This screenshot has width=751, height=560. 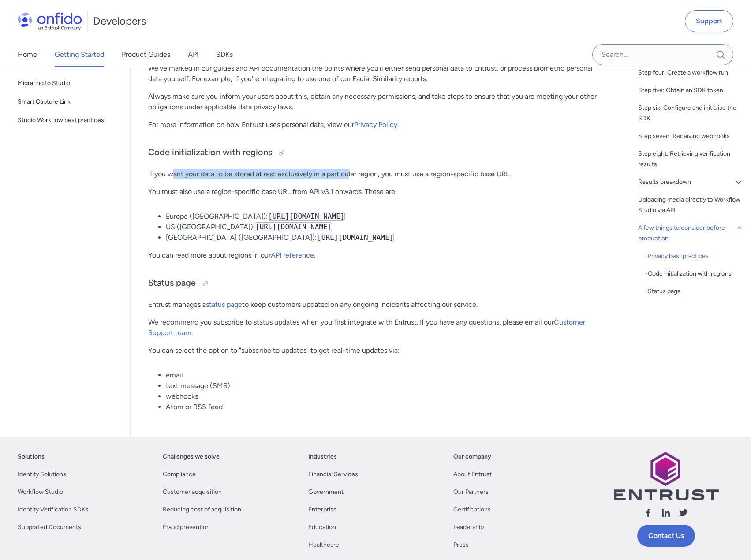 What do you see at coordinates (374, 283) in the screenshot?
I see `h3: Status page` at bounding box center [374, 283].